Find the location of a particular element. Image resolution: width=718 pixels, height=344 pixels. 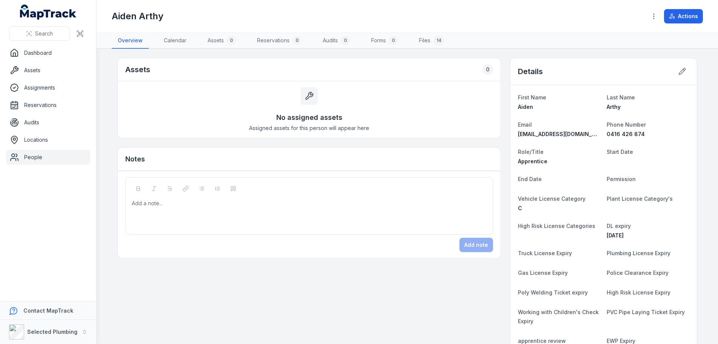

time: 10/19/2025, 12:00:00 AM is located at coordinates (615, 235).